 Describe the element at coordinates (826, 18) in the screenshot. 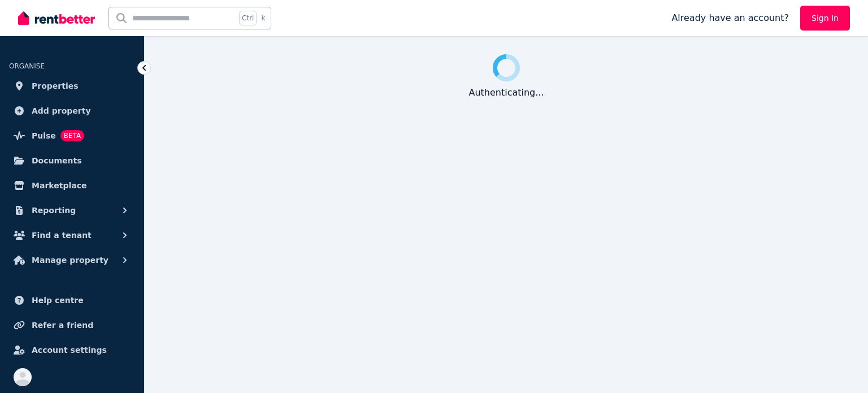

I see `a: Sign In` at that location.